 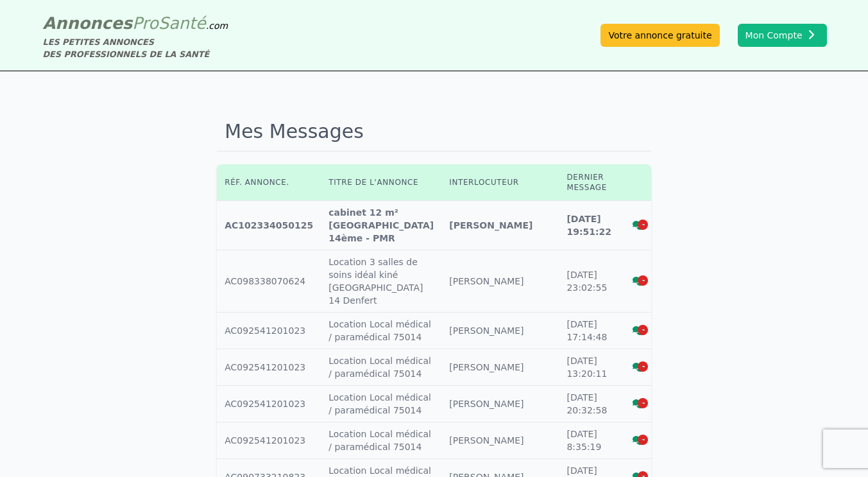 I want to click on a: AnnoncesProSanté.com, so click(x=136, y=23).